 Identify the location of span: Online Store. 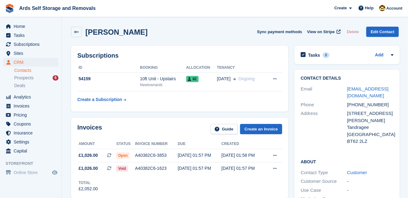
(32, 172).